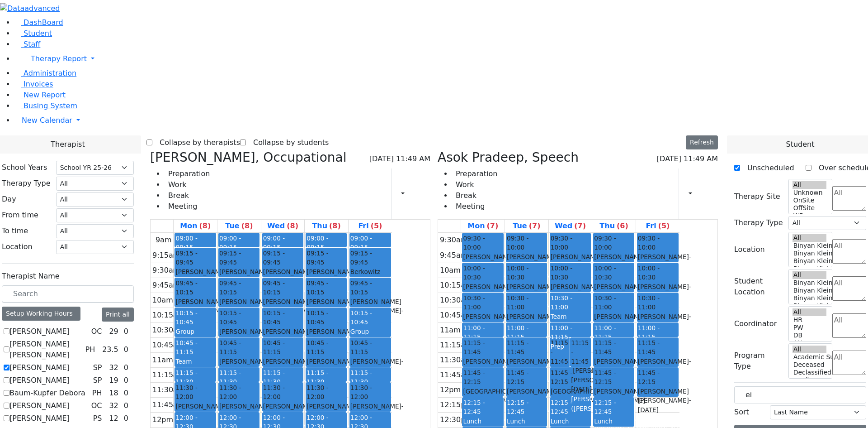  What do you see at coordinates (126, 380) in the screenshot?
I see `div: 0` at bounding box center [126, 380].